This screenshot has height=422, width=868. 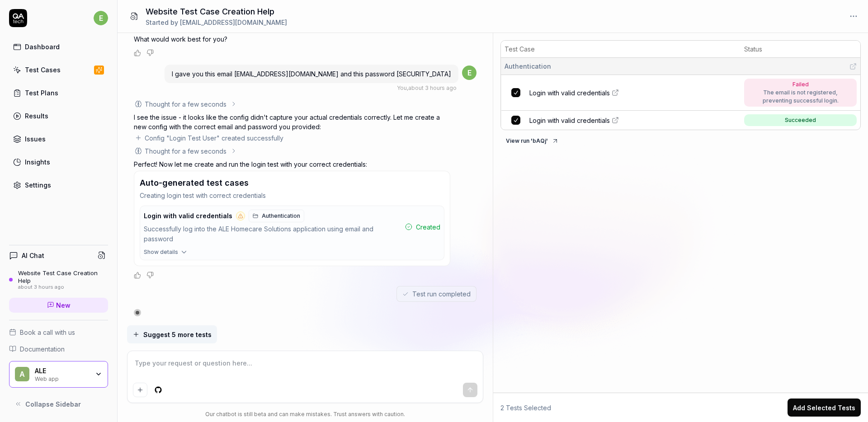 What do you see at coordinates (441, 294) in the screenshot?
I see `span: Test run completed` at bounding box center [441, 294].